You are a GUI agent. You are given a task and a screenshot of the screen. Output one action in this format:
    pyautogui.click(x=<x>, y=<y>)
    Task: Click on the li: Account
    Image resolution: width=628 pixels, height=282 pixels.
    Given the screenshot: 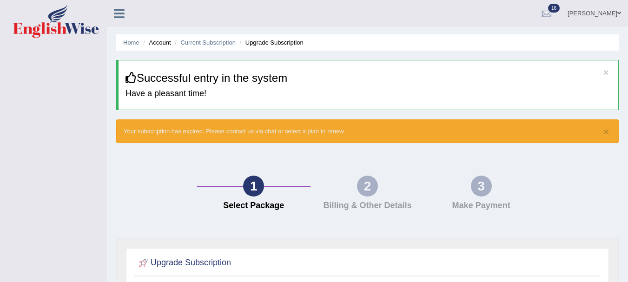 What is the action you would take?
    pyautogui.click(x=156, y=42)
    